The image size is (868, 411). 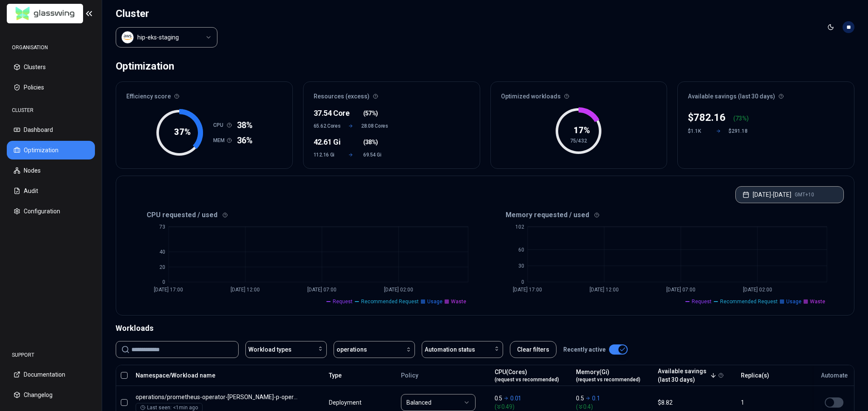 I want to click on span: ( 0.49 ), so click(x=531, y=406).